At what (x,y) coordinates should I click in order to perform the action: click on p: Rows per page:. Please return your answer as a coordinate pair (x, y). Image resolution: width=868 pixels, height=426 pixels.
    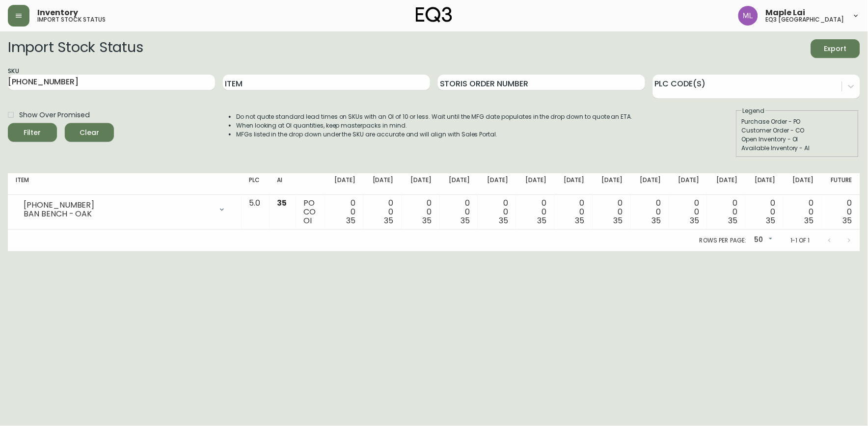
    Looking at the image, I should click on (723, 241).